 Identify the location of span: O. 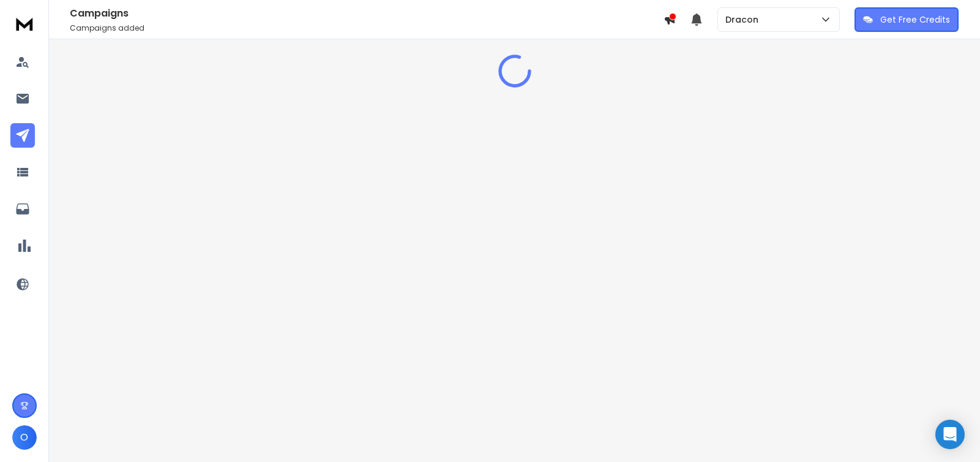
(25, 437).